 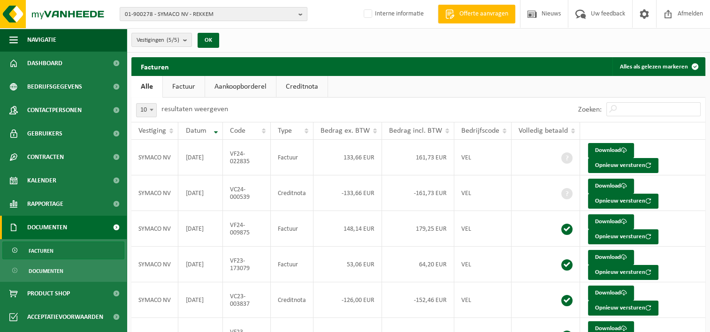 What do you see at coordinates (240, 87) in the screenshot?
I see `a: Aankoopborderel` at bounding box center [240, 87].